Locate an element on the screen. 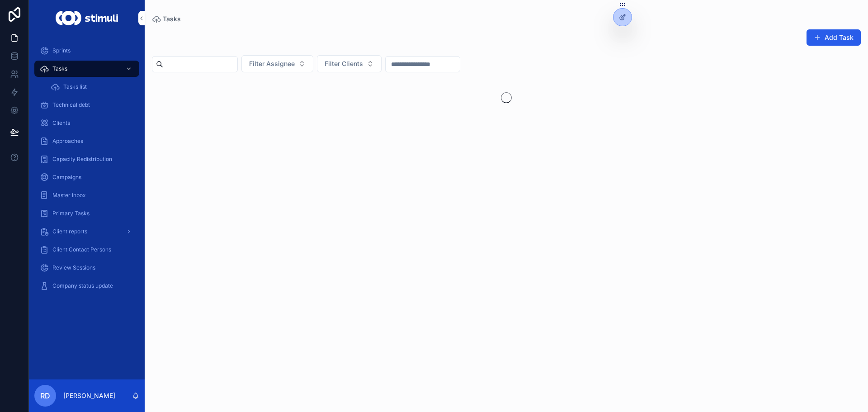  div: scrollable content is located at coordinates (87, 171).